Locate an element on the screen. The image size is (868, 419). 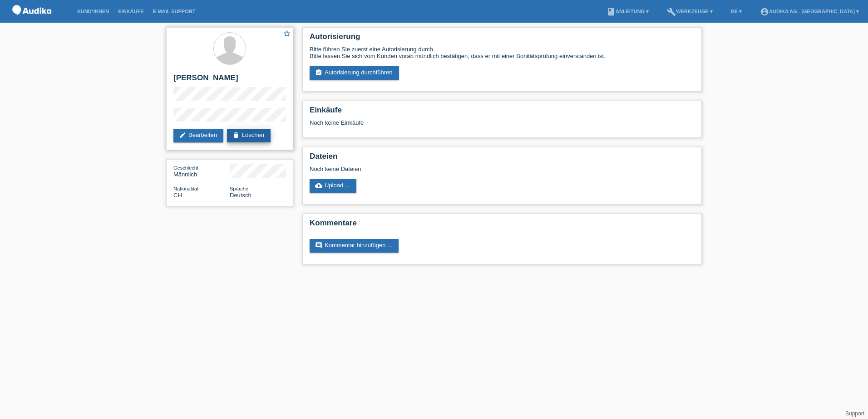
span: Nationalität is located at coordinates (186, 189).